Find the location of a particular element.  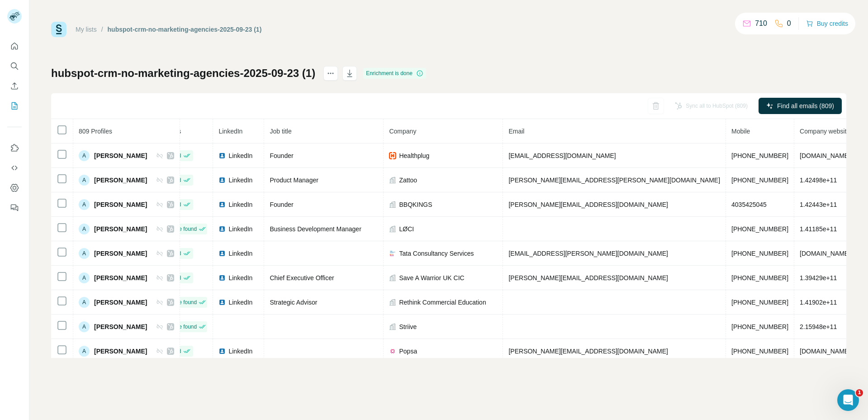

p: 0 is located at coordinates (789, 24).